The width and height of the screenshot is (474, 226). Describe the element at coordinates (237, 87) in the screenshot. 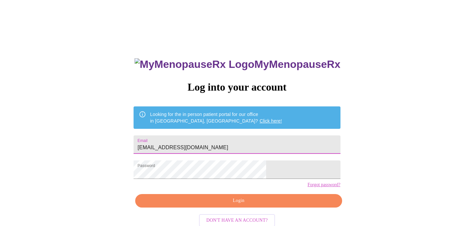

I see `h3: Log into your account` at that location.